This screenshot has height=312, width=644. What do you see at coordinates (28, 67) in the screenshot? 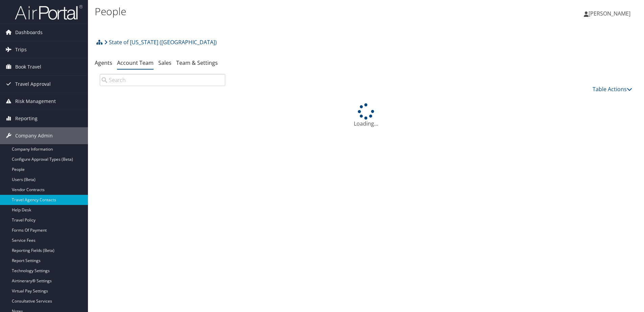
I see `span: Book Travel` at bounding box center [28, 67].